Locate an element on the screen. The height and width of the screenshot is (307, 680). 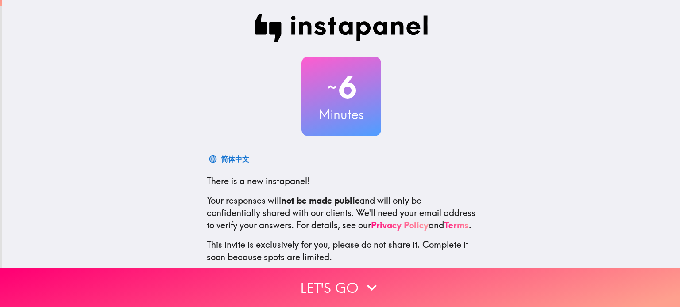
a: Privacy Policy is located at coordinates (399, 225).